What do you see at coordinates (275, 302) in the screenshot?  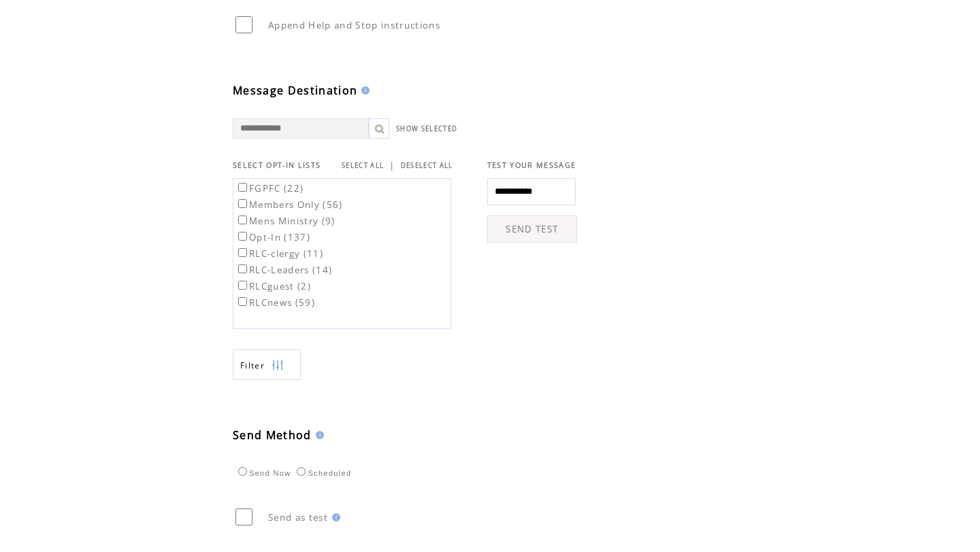 I see `label: RLCnews (59)` at bounding box center [275, 302].